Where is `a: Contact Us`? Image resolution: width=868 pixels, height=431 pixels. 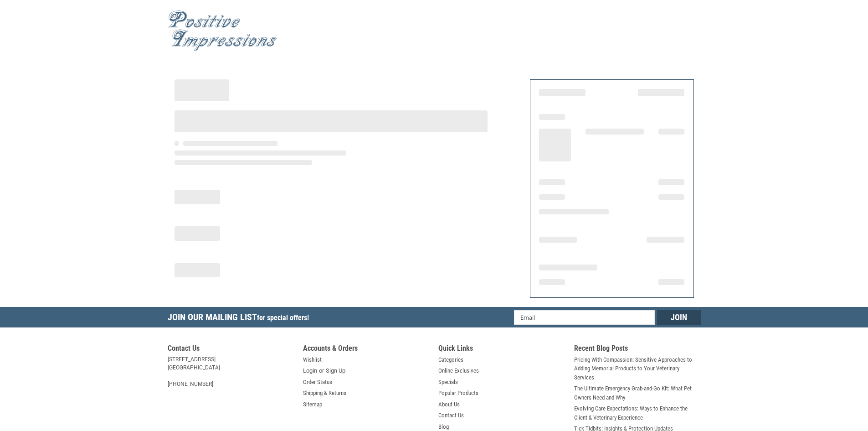
a: Contact Us is located at coordinates (451, 415).